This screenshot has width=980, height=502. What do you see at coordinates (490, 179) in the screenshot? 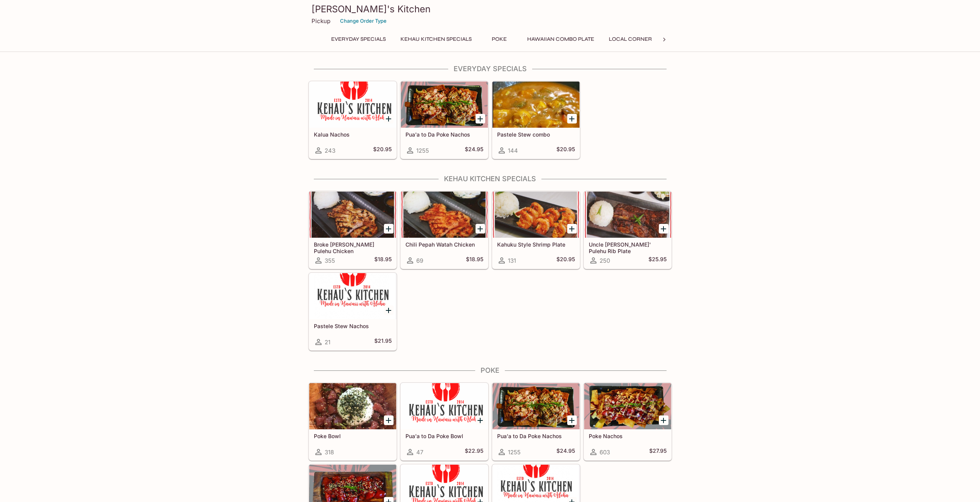
I see `h4: Kehau Kitchen Specials` at bounding box center [490, 179].